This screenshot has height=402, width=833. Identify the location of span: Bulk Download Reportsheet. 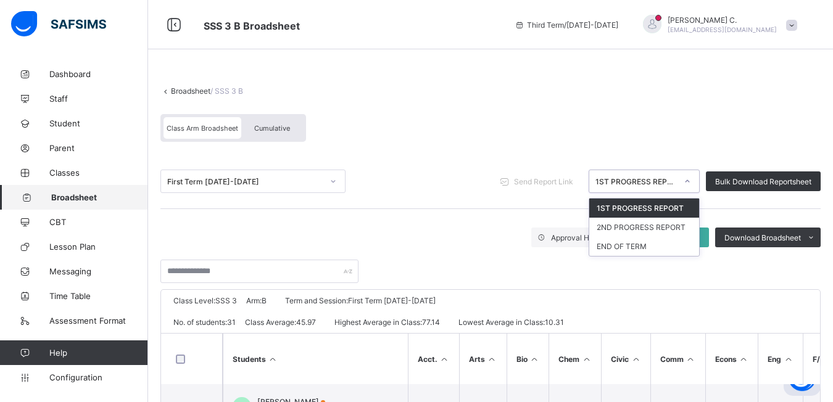
(763, 181).